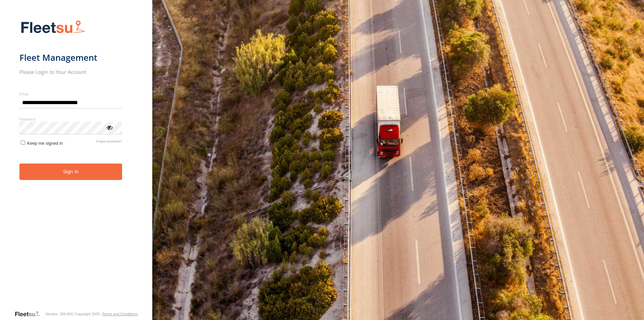 The width and height of the screenshot is (644, 320). I want to click on div: ViewPassword, so click(109, 127).